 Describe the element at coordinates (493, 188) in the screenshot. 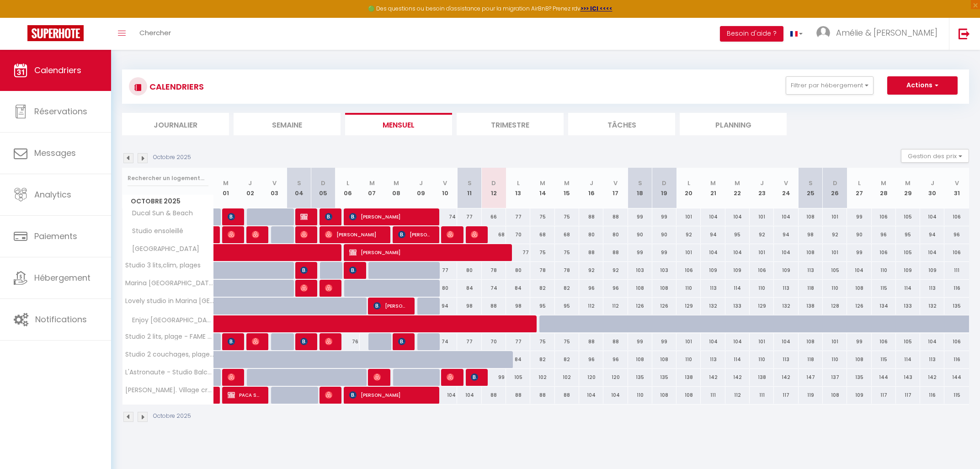

I see `th: 12` at that location.